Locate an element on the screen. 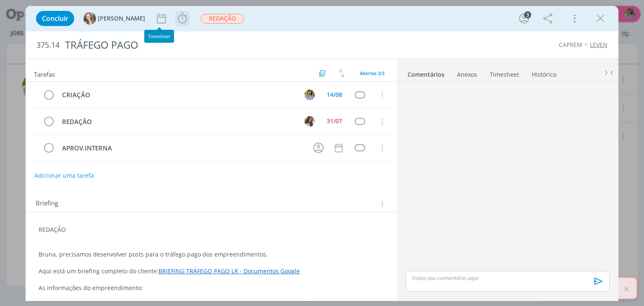  span: Abertas 3/3 is located at coordinates (372, 73).